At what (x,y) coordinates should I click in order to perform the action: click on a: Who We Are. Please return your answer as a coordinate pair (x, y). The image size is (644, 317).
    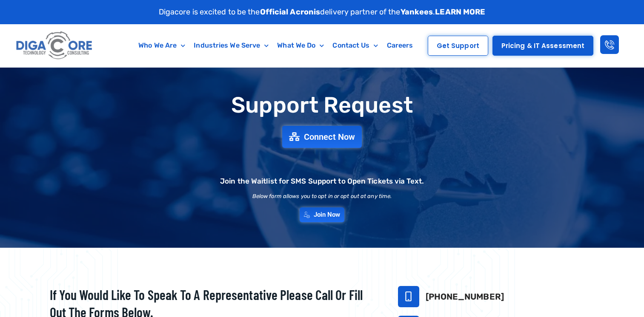
    Looking at the image, I should click on (162, 45).